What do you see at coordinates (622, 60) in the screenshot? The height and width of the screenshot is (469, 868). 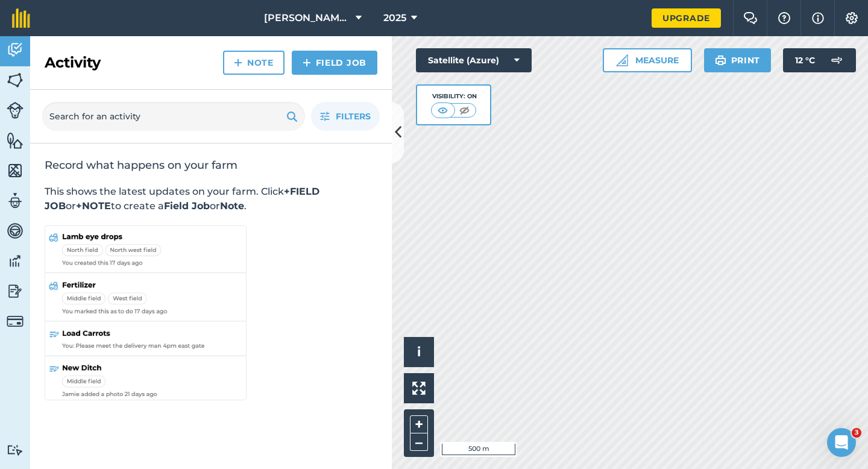 I see `img: Ruler icon` at bounding box center [622, 60].